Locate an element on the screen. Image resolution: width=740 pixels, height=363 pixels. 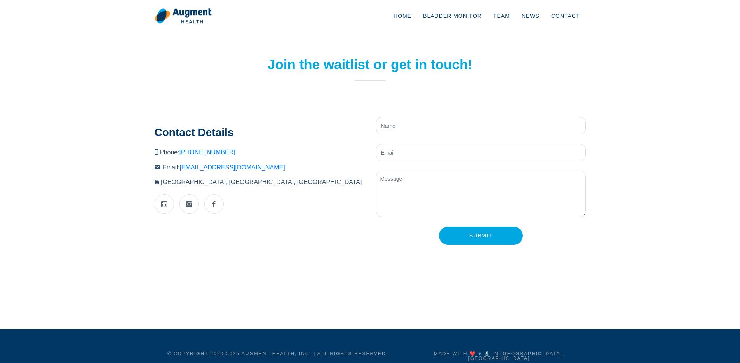
input: Email is located at coordinates (481, 152).